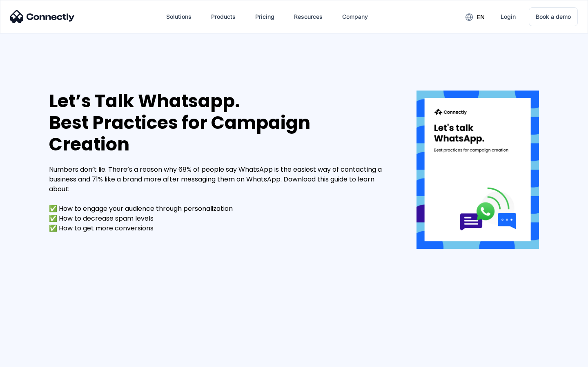 The image size is (588, 367). I want to click on a: Login, so click(508, 17).